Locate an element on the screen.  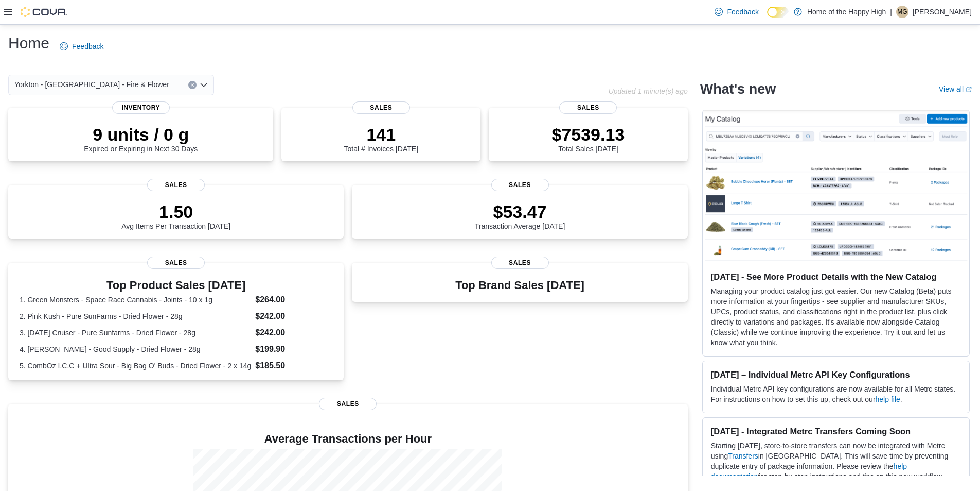
dt: 2. Pink Kush - Pure SunFarms - Dried Flower - 28g is located at coordinates (136, 316).